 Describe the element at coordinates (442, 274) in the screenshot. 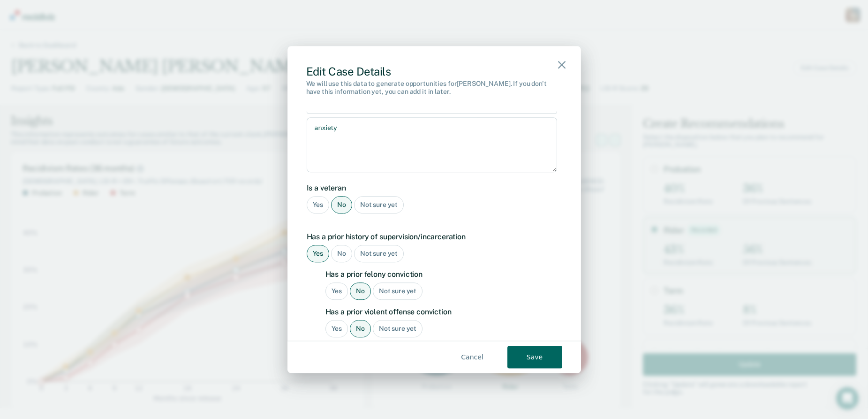

I see `label: Has a prior felony conviction` at that location.